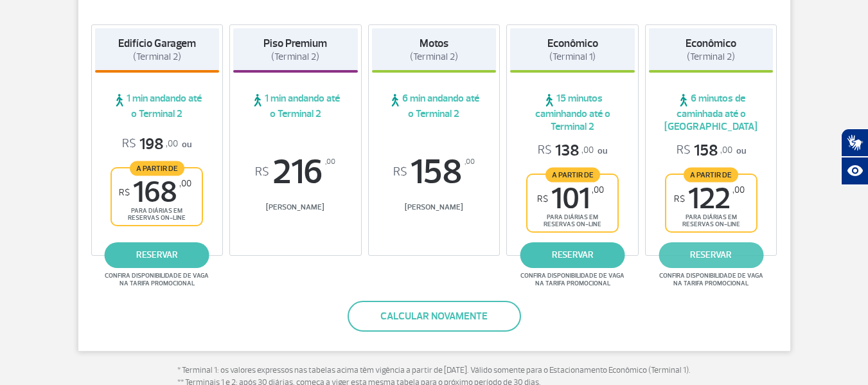 This screenshot has height=385, width=868. What do you see at coordinates (854, 157) in the screenshot?
I see `div: Plugin de acessibilidade da Hand Talk.` at bounding box center [854, 157].